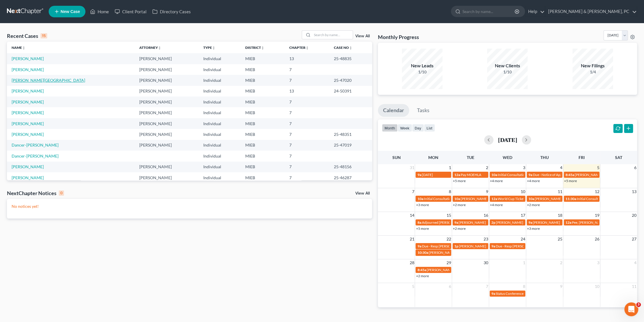 This screenshot has width=644, height=322. What do you see at coordinates (449, 215) in the screenshot?
I see `span: 15` at bounding box center [449, 215].